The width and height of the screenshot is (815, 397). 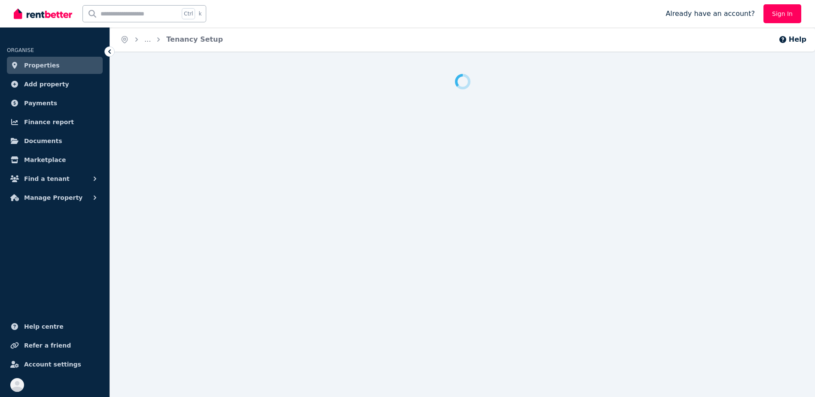 What do you see at coordinates (171, 40) in the screenshot?
I see `nav: Breadcrumb` at bounding box center [171, 40].